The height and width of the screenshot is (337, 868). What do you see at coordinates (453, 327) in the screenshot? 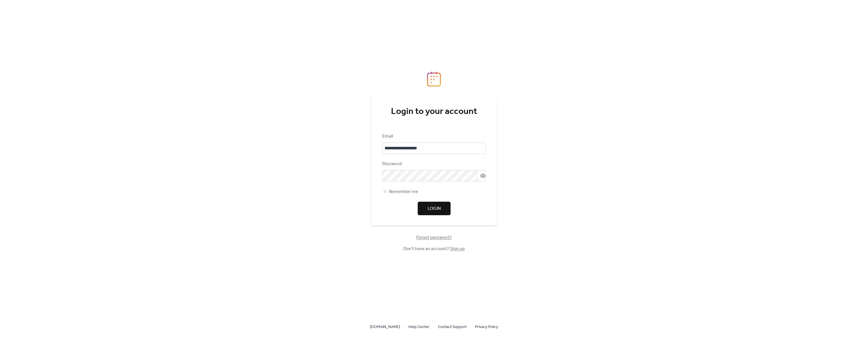
I see `a: Contact Support` at bounding box center [453, 327].